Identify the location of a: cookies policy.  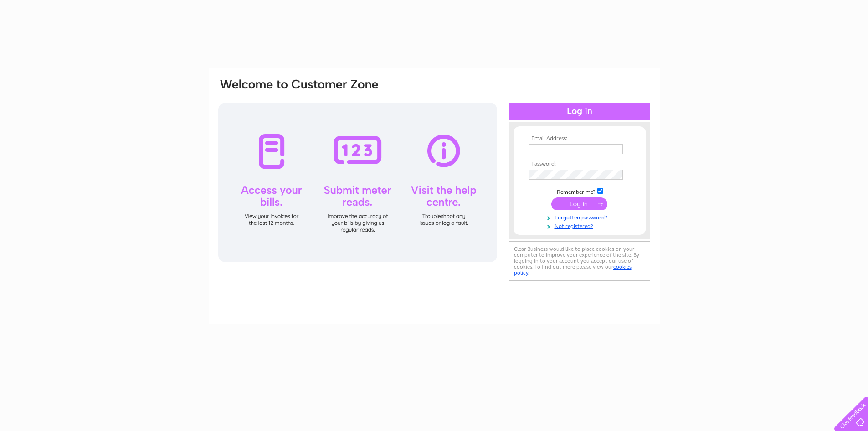
(572, 270).